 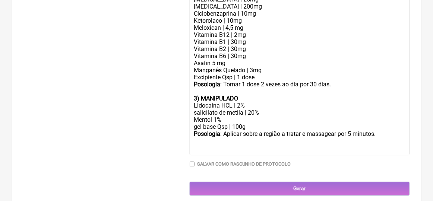 What do you see at coordinates (300, 70) in the screenshot?
I see `div: Manganês Quelado | 3mg` at bounding box center [300, 70].